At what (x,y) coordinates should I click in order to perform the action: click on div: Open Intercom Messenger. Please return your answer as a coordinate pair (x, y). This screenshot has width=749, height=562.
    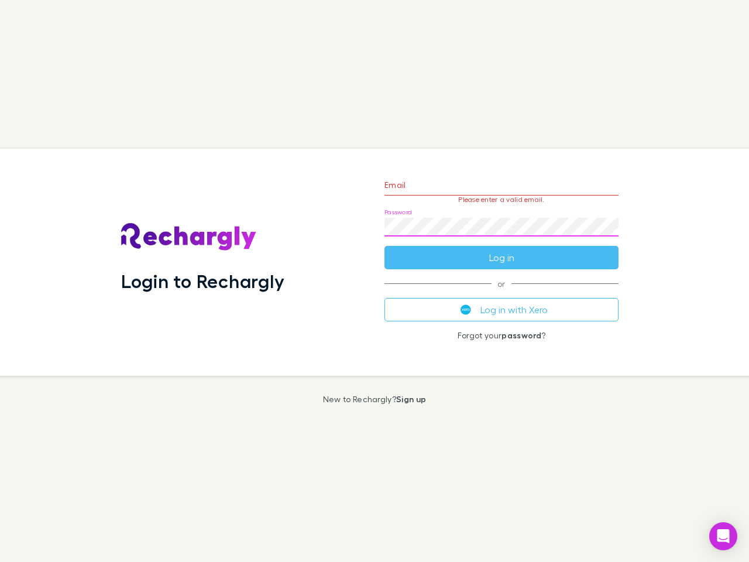
    Looking at the image, I should click on (723, 536).